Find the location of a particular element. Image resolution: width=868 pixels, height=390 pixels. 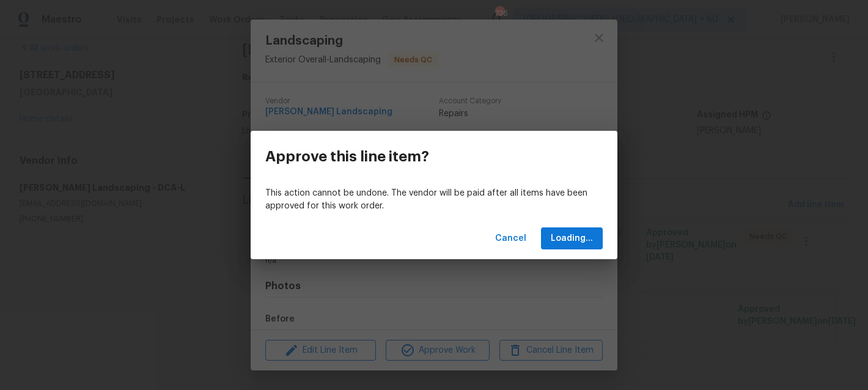

button: Loading... is located at coordinates (571, 238).